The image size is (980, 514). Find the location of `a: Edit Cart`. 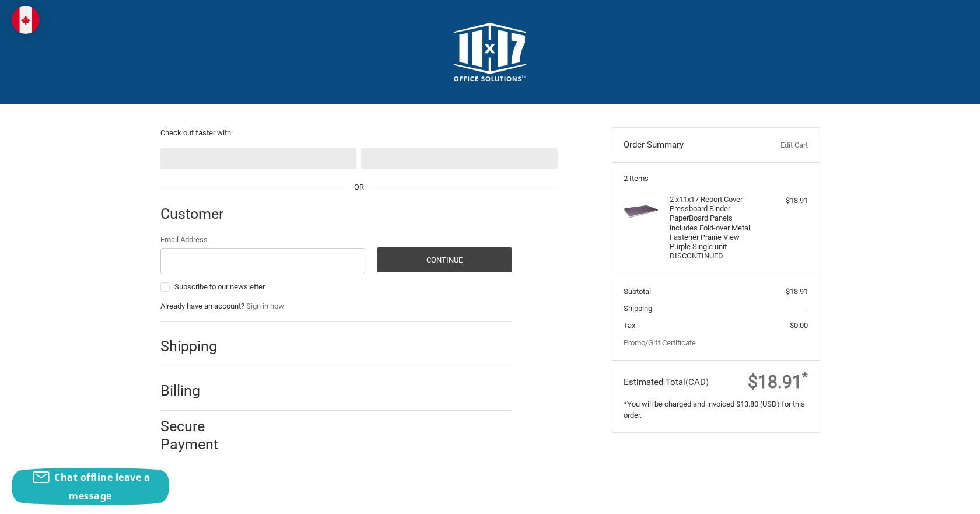

a: Edit Cart is located at coordinates (779, 146).